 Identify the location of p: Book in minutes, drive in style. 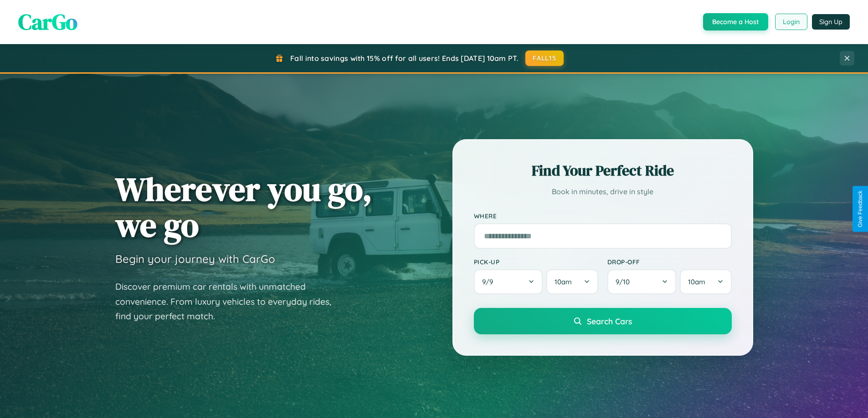
(602, 192).